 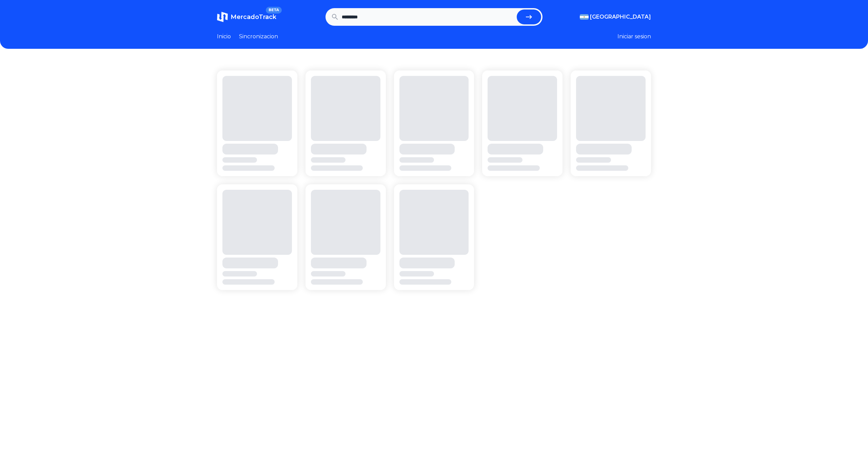 I want to click on a: Inicio, so click(x=224, y=37).